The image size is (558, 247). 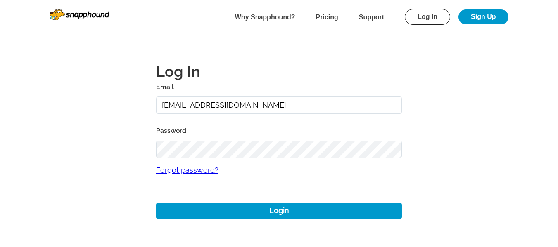 I want to click on label: Email, so click(x=279, y=87).